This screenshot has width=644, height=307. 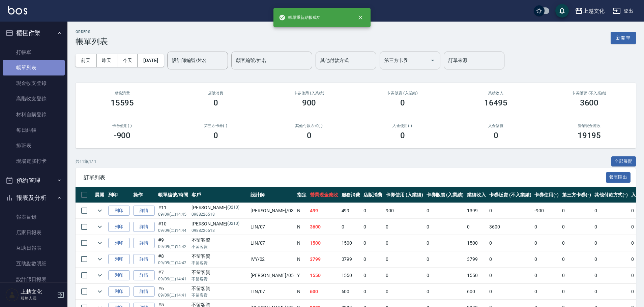 I want to click on a: 每日結帳, so click(x=34, y=130).